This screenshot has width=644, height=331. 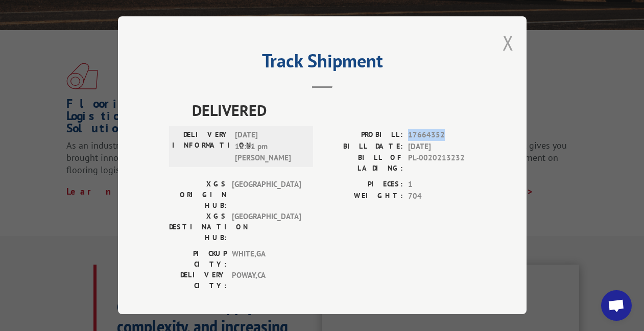 I want to click on button: Close modal, so click(x=508, y=43).